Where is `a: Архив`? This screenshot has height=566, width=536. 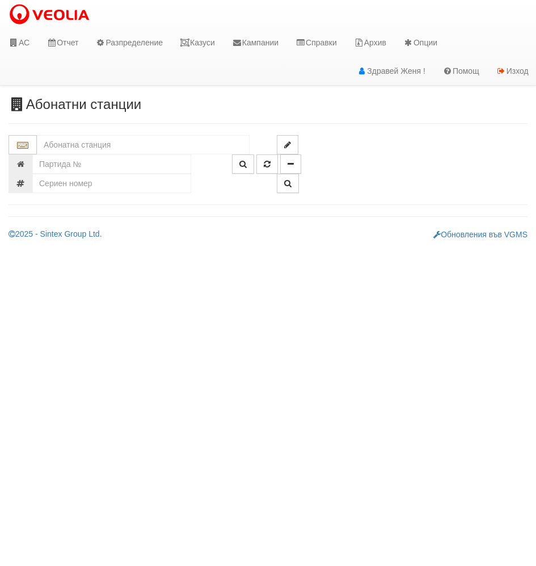
a: Архив is located at coordinates (370, 43).